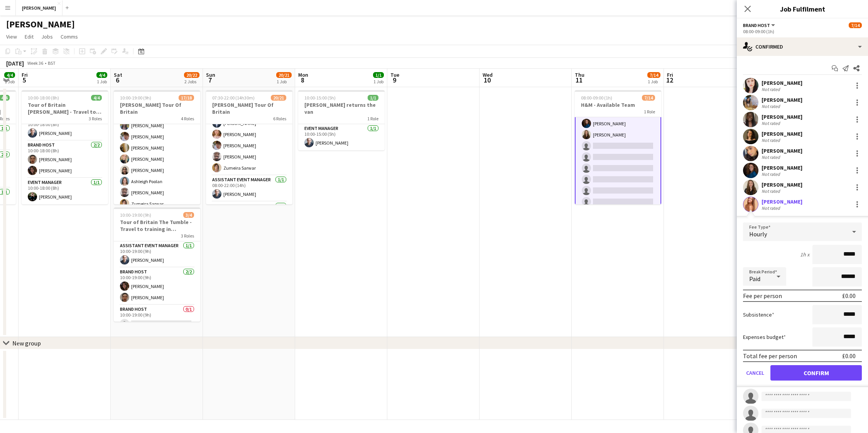 The image size is (868, 433). Describe the element at coordinates (618, 105) in the screenshot. I see `h3: H&M - Available Team` at that location.